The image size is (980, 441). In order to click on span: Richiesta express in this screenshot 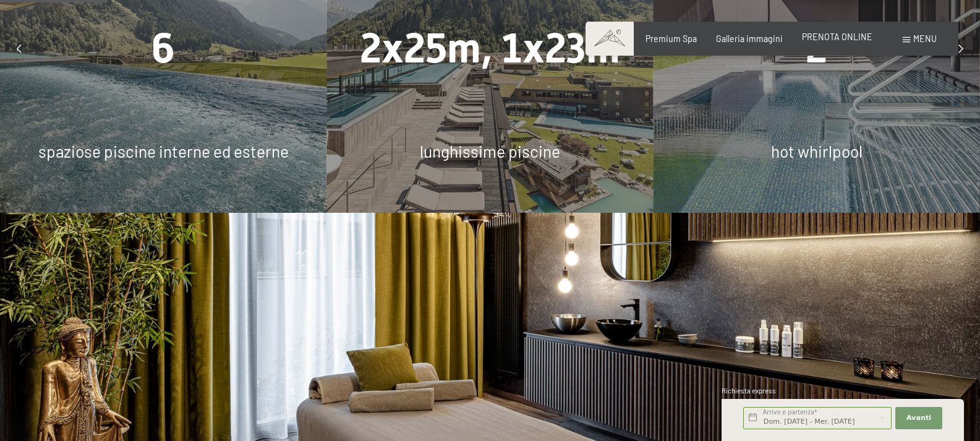, I will do `click(748, 390)`.